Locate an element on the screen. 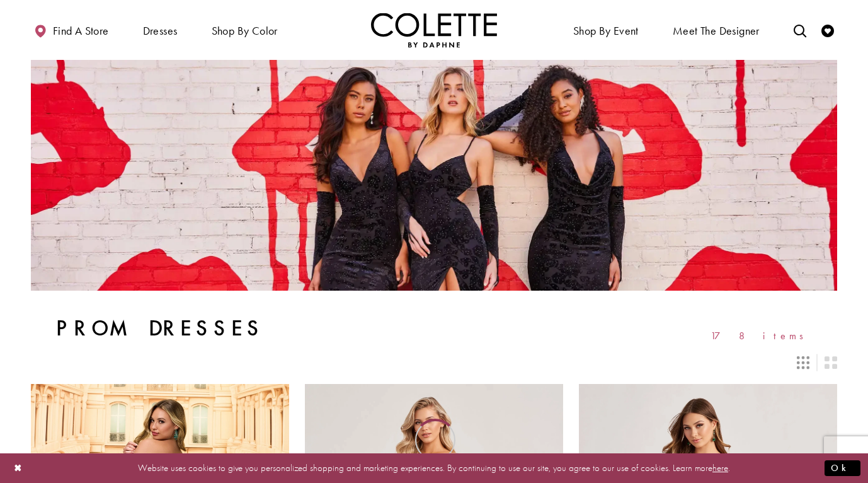  a: Find a store is located at coordinates (71, 30).